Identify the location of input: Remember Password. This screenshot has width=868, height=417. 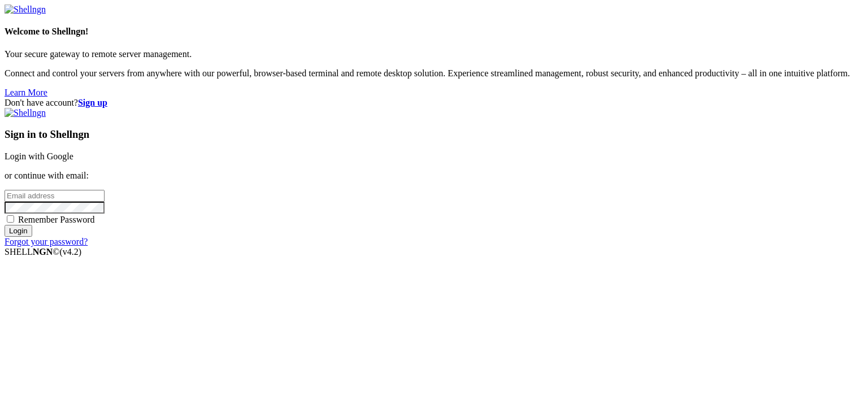
(10, 219).